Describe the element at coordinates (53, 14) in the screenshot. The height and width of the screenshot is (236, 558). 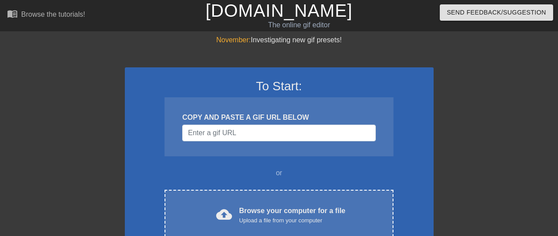
I see `div: Browse the tutorials!` at that location.